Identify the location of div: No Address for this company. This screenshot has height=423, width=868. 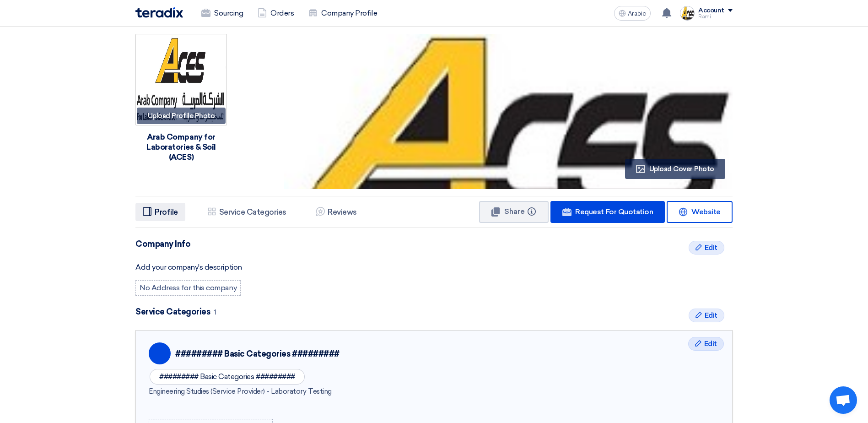
(188, 288).